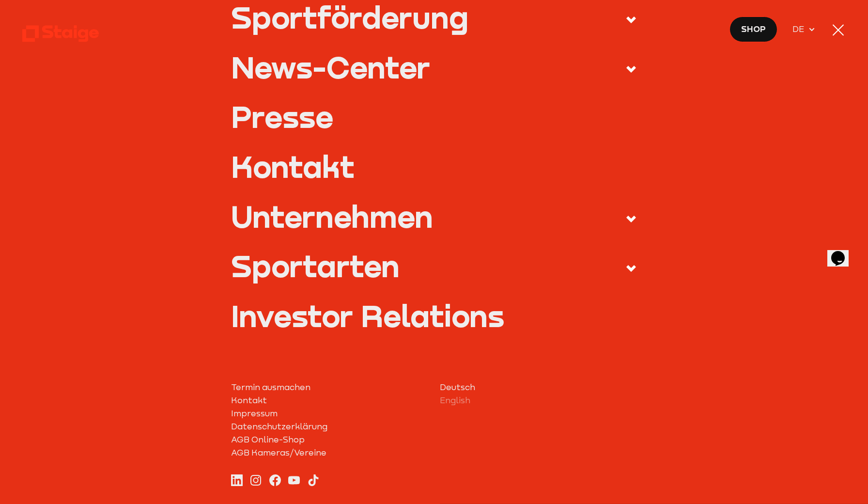 The width and height of the screenshot is (868, 504). I want to click on div: Sportförderung, so click(350, 18).